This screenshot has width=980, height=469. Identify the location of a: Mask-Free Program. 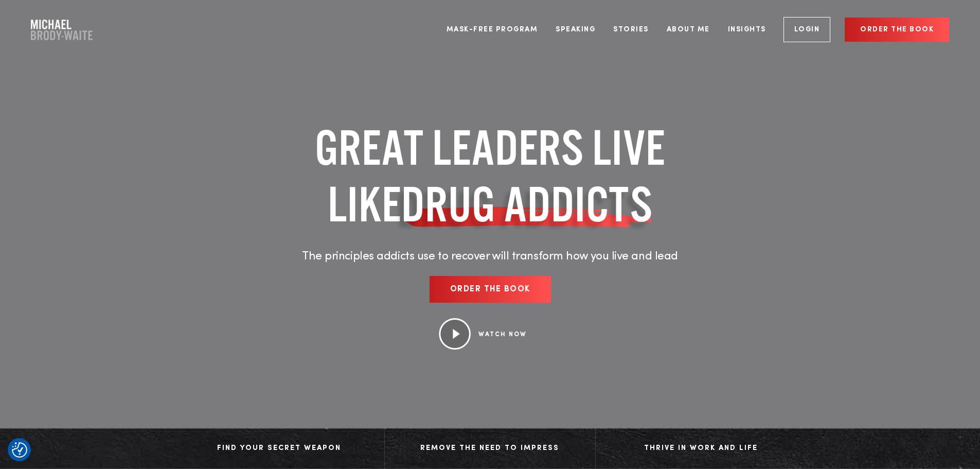
(492, 29).